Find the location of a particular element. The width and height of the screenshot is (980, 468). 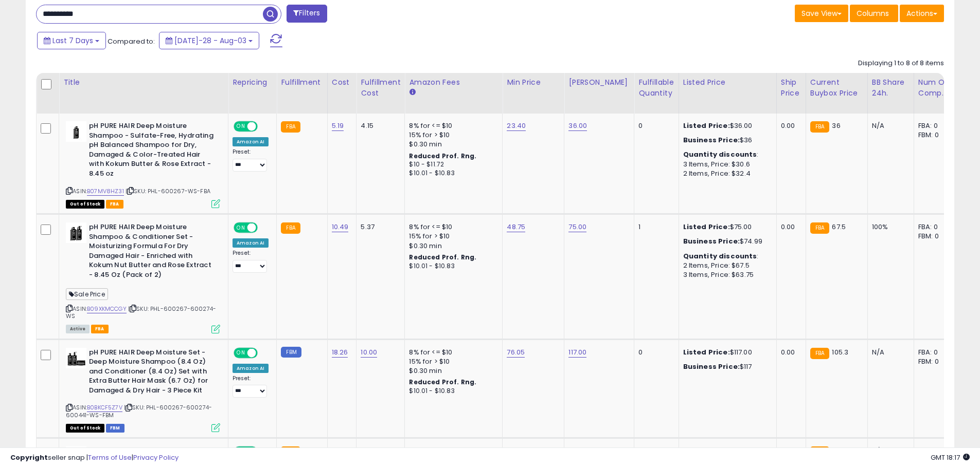

a: 76.05 is located at coordinates (515, 353).